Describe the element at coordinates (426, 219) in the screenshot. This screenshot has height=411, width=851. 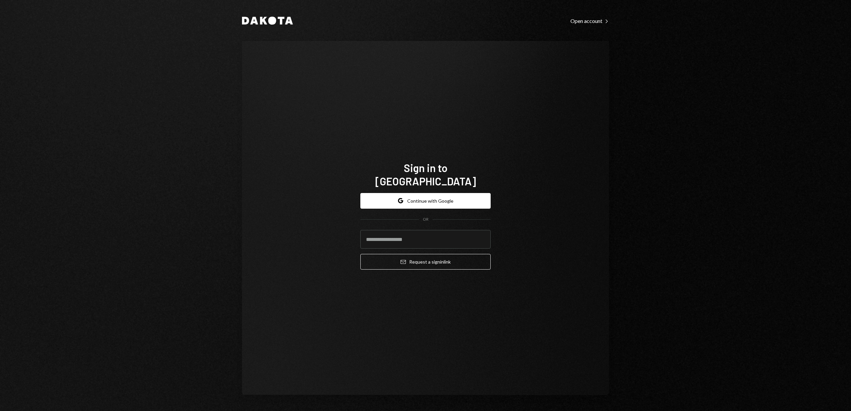
I see `div: OR` at that location.